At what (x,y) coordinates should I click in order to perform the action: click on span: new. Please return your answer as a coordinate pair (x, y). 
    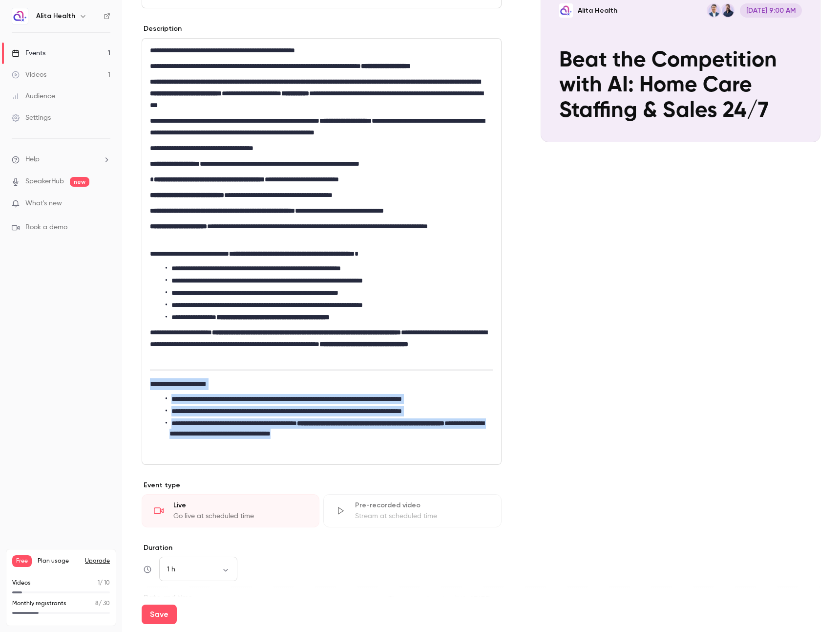
    Looking at the image, I should click on (80, 182).